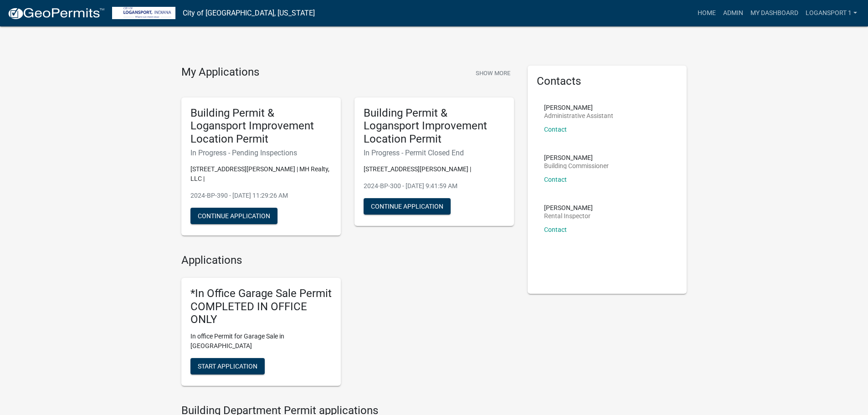  Describe the element at coordinates (434, 153) in the screenshot. I see `h6: In Progress - Permit Closed End` at that location.